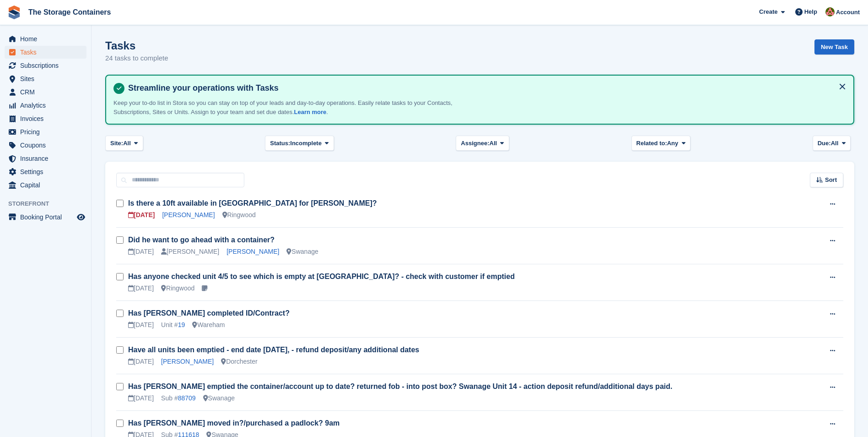 Image resolution: width=868 pixels, height=437 pixels. Describe the element at coordinates (48, 132) in the screenshot. I see `span: Pricing` at that location.